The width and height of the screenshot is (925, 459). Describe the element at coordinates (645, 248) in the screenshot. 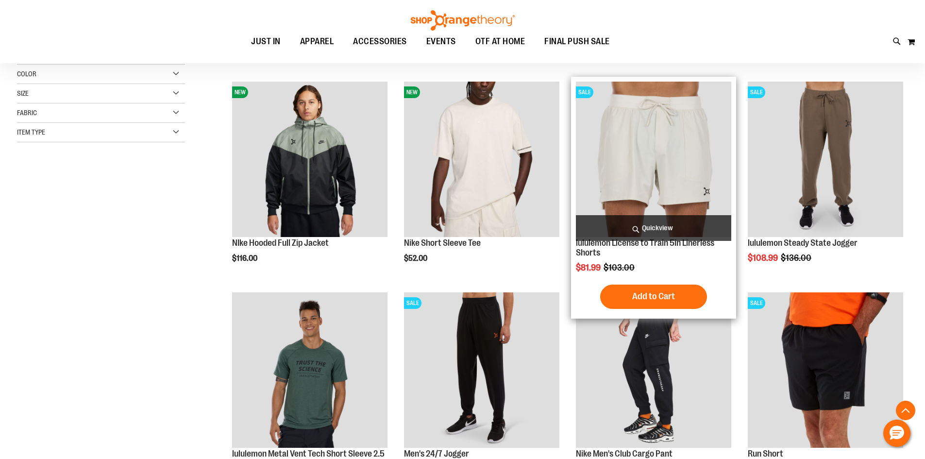

I see `a: lululemon License to Train 5in Linerless Shorts` at that location.